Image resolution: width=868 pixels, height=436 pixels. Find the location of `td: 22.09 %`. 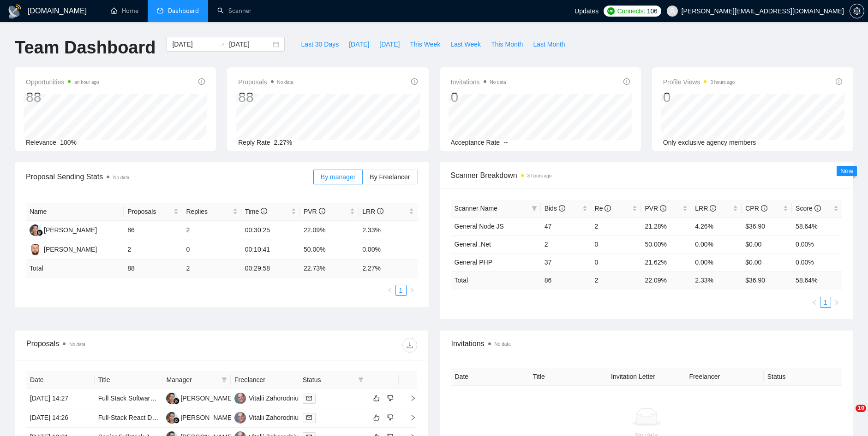

td: 22.09 % is located at coordinates (666, 280).